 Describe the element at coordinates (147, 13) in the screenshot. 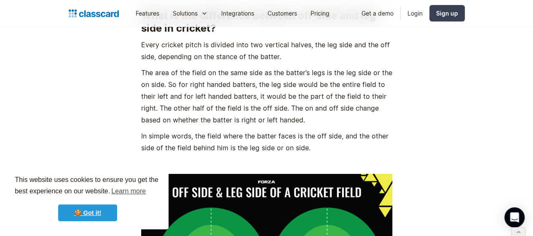

I see `a: Features` at that location.